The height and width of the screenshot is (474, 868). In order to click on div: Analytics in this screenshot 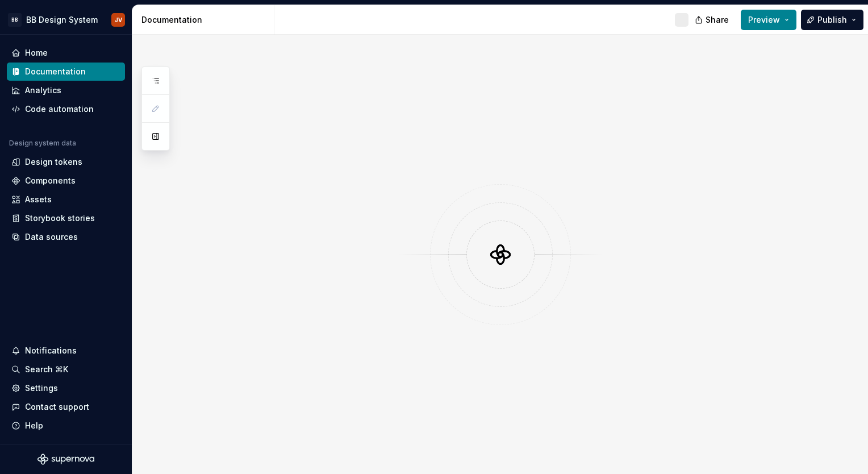, I will do `click(43, 90)`.